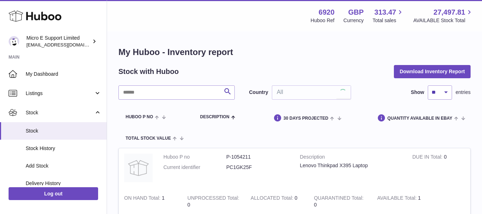  What do you see at coordinates (351, 158) in the screenshot?
I see `strong: Description` at bounding box center [351, 158].